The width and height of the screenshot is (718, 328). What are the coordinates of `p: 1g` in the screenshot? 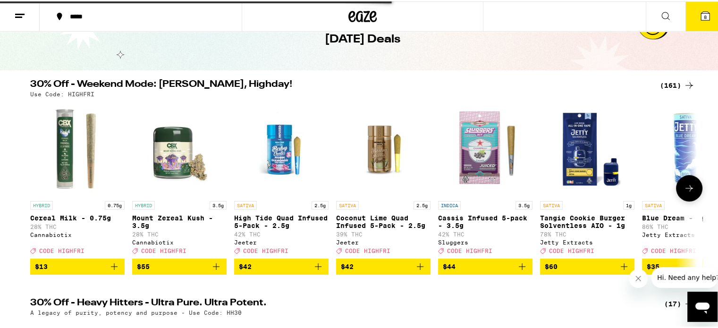 It's located at (629, 204).